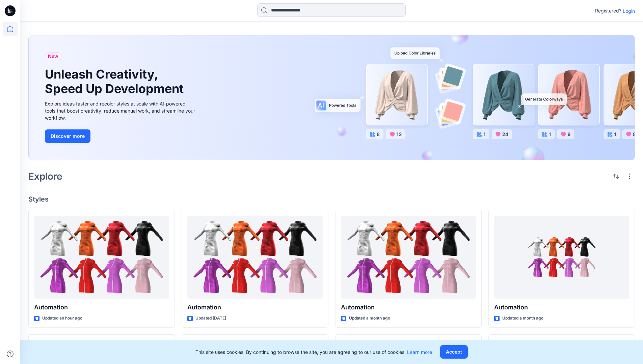  What do you see at coordinates (62, 318) in the screenshot?
I see `p: Updated an hour ago` at bounding box center [62, 318].